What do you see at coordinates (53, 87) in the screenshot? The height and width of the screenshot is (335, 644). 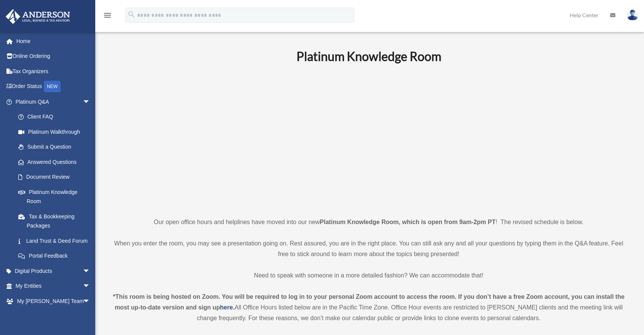 I see `a: Order StatusNEW` at bounding box center [53, 87].